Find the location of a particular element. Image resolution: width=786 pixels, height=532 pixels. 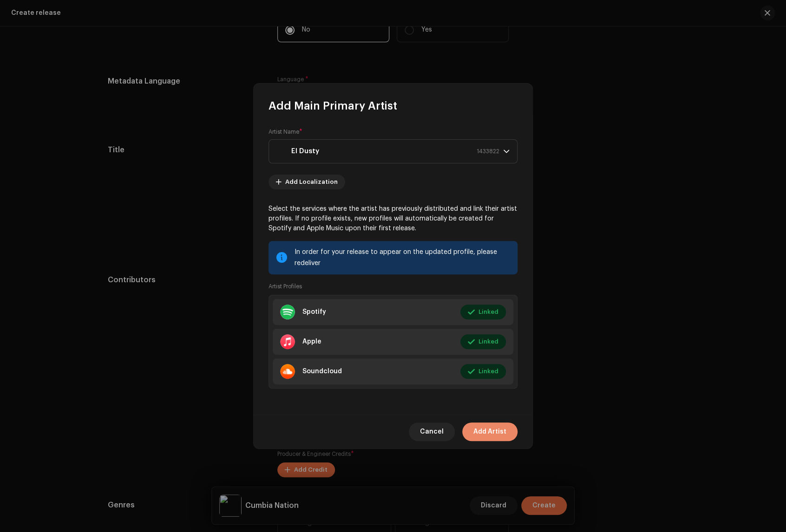

div: dropdown trigger is located at coordinates (507, 152).